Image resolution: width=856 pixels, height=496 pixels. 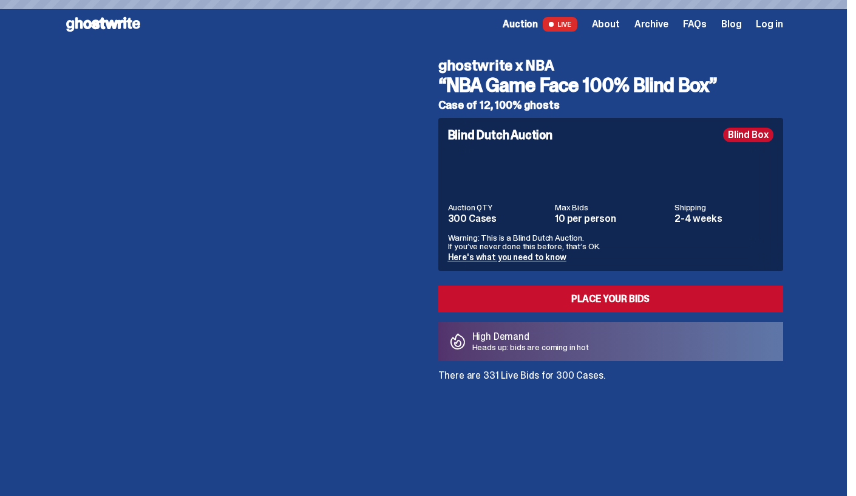 What do you see at coordinates (540, 24) in the screenshot?
I see `a: Auction LIVE` at bounding box center [540, 24].